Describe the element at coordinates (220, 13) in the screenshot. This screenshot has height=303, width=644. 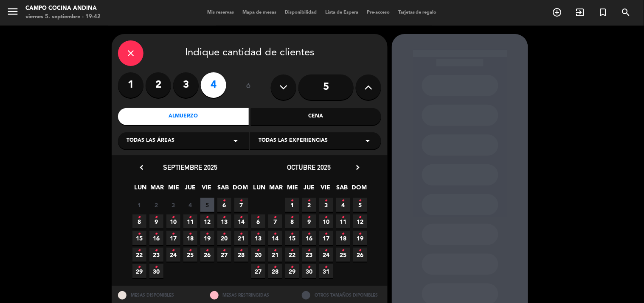
I see `span: Mis reservas` at that location.